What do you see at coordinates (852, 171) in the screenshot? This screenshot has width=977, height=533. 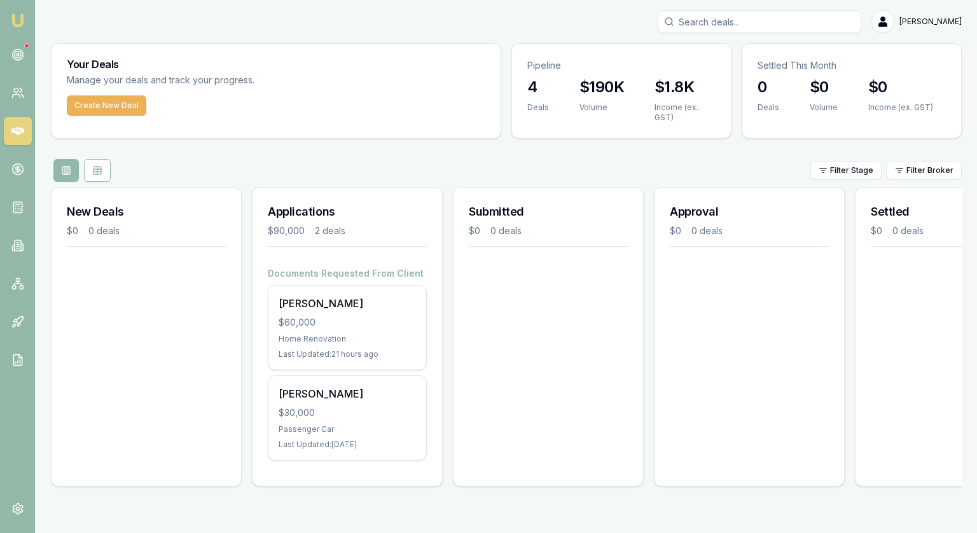 I see `span: Filter Stage` at bounding box center [852, 171].